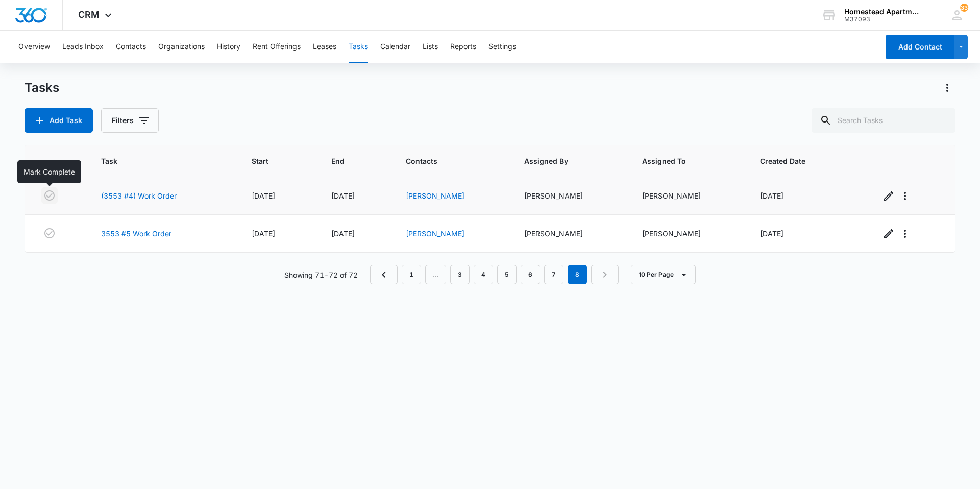  Describe the element at coordinates (564, 161) in the screenshot. I see `span: Assigned By` at that location.